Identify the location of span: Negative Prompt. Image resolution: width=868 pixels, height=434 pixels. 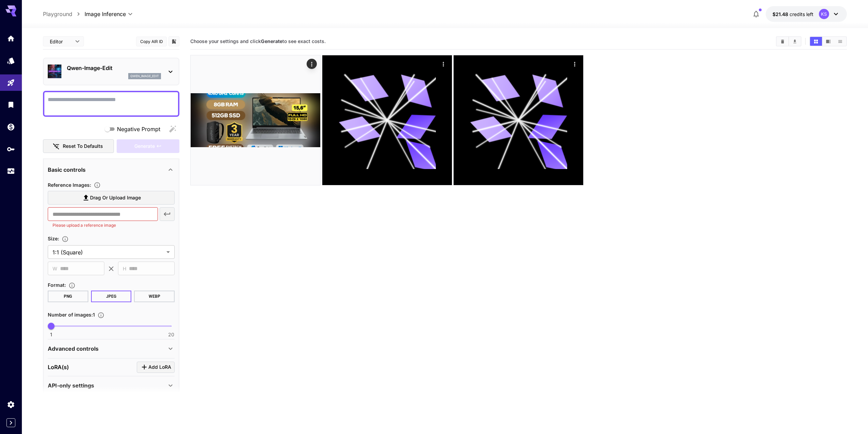
(139, 129).